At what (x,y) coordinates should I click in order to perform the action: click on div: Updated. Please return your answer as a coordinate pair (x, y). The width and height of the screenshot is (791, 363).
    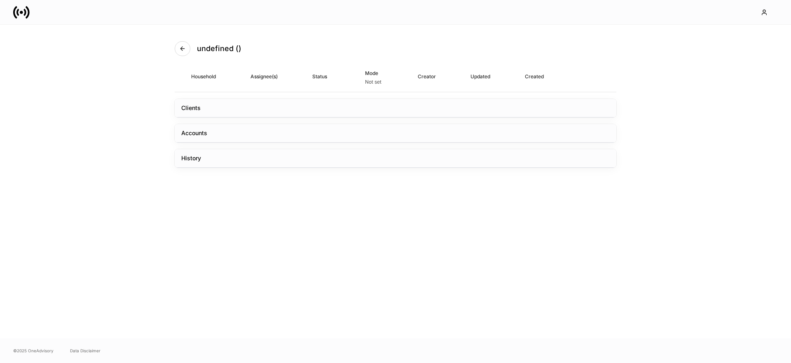
    Looking at the image, I should click on (480, 76).